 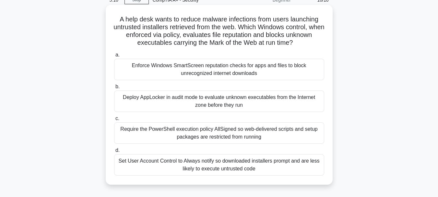 What do you see at coordinates (219, 101) in the screenshot?
I see `div: Deploy AppLocker in audit mode to evaluate unknown executables from the Internet zone before they...` at bounding box center [219, 101].